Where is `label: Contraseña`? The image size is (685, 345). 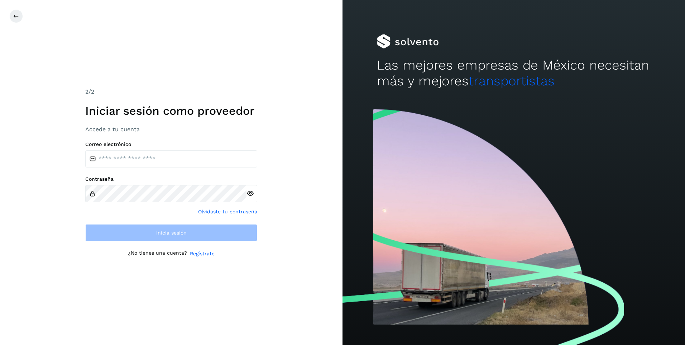
label: Contraseña is located at coordinates (171, 179).